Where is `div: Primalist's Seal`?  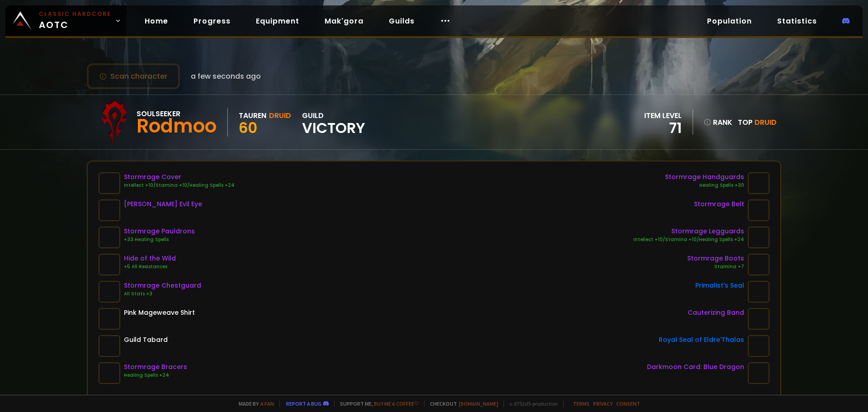 div: Primalist's Seal is located at coordinates (720, 286).